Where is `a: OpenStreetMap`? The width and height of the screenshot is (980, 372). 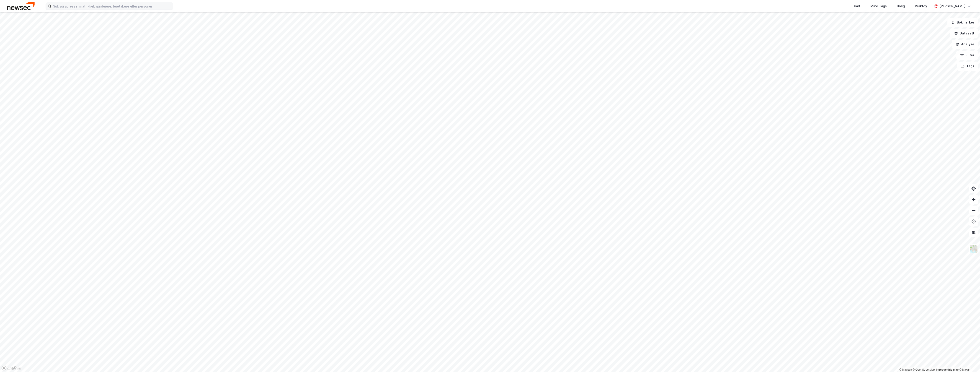 a: OpenStreetMap is located at coordinates (924, 370).